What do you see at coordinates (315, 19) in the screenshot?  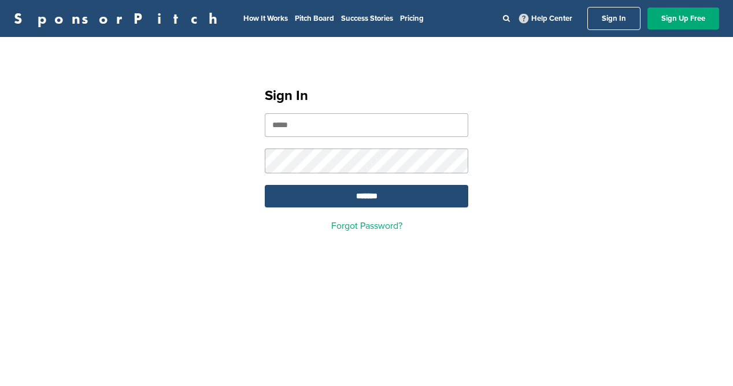 I see `a: Pitch Board` at bounding box center [315, 19].